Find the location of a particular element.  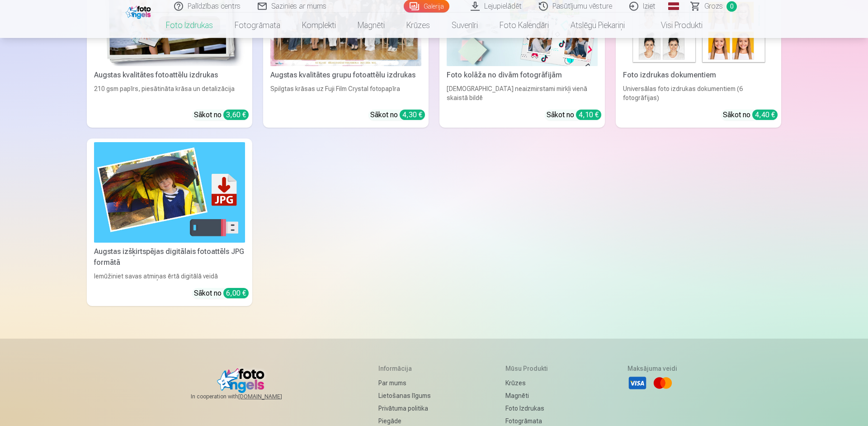

div: 4,10 € is located at coordinates (589, 115).